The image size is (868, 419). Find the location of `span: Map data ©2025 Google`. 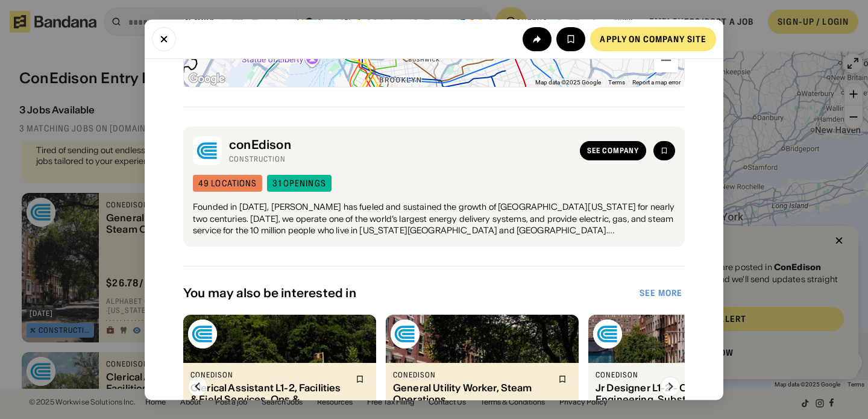

span: Map data ©2025 Google is located at coordinates (568, 83).